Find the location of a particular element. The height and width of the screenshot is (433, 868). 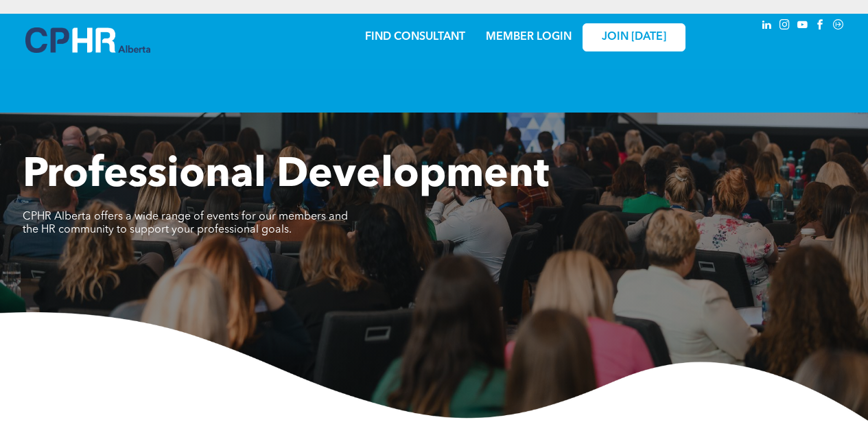

a: FIND CONSULTANT is located at coordinates (415, 37).